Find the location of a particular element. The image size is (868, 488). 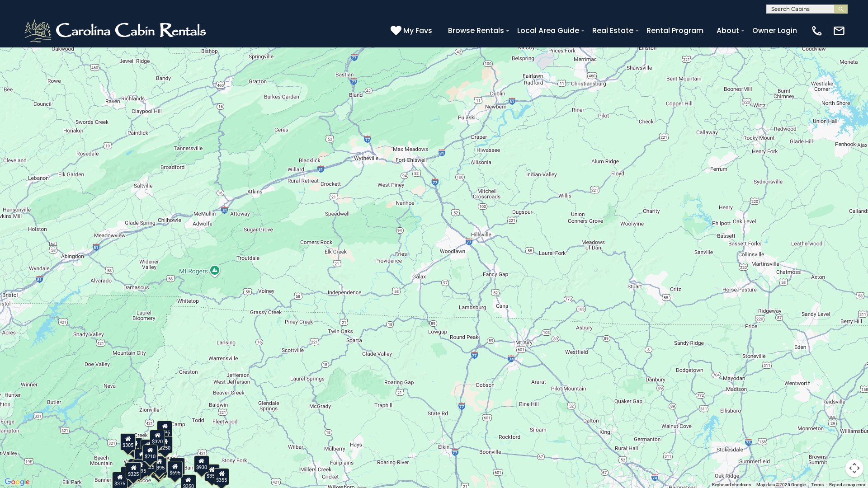

a: Owner Login is located at coordinates (774, 30).